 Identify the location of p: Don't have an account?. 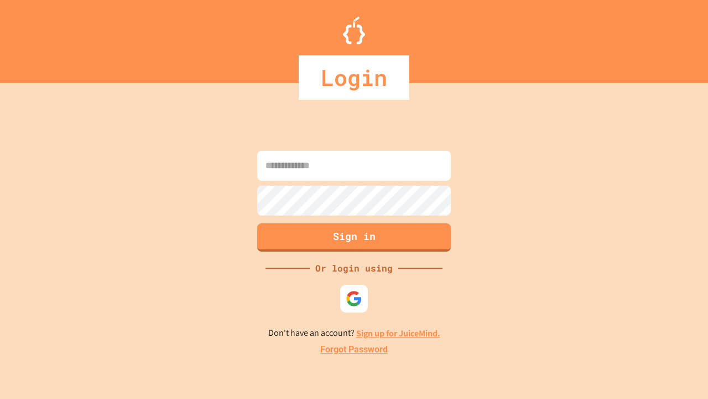
(354, 333).